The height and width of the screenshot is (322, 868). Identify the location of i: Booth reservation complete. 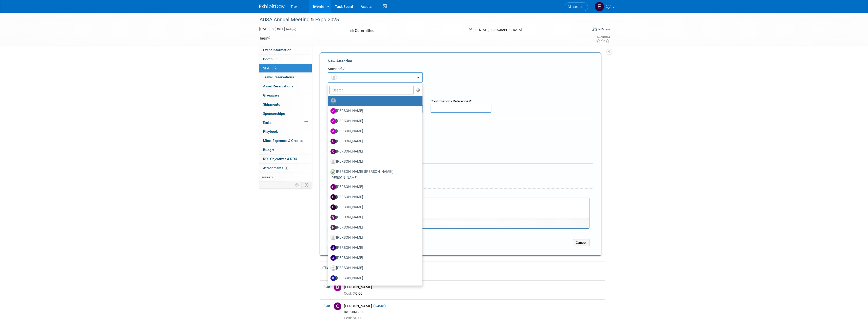
(276, 59).